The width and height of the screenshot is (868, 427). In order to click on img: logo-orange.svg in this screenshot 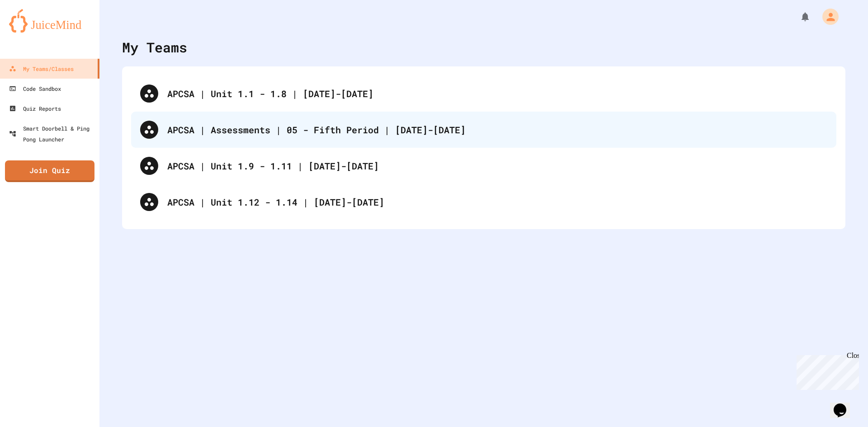, I will do `click(50, 21)`.